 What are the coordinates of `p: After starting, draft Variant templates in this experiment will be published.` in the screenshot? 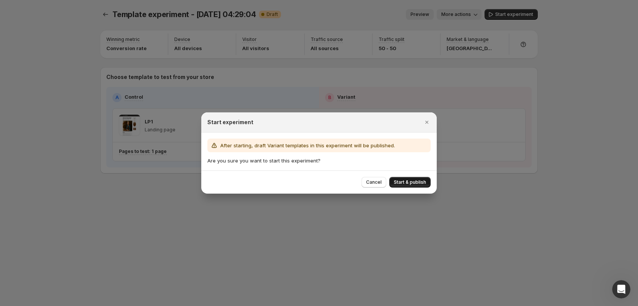 It's located at (307, 145).